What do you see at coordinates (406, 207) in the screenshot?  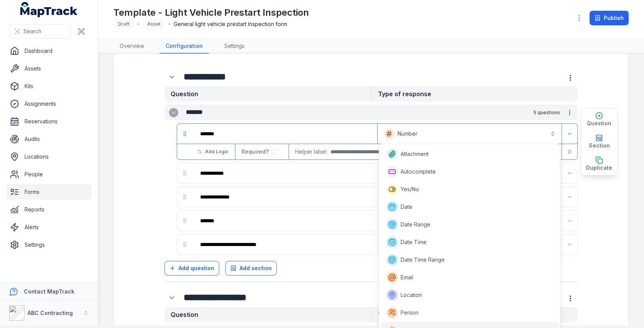 I see `span: Date` at bounding box center [406, 207].